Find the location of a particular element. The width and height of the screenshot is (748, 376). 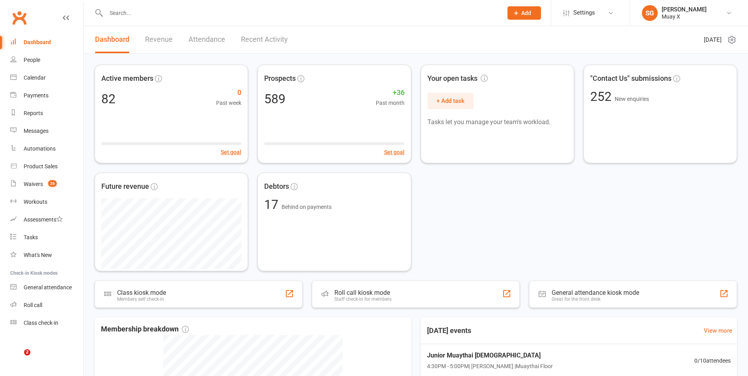

a: Attendance is located at coordinates (207, 39).